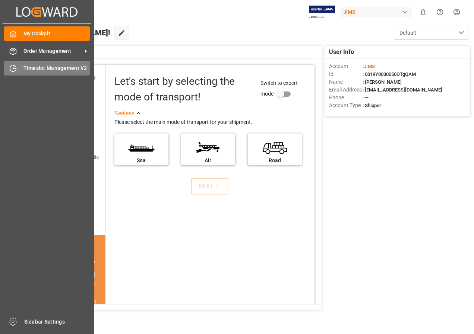 Image resolution: width=474 pixels, height=334 pixels. What do you see at coordinates (346, 82) in the screenshot?
I see `span: Name` at bounding box center [346, 82].